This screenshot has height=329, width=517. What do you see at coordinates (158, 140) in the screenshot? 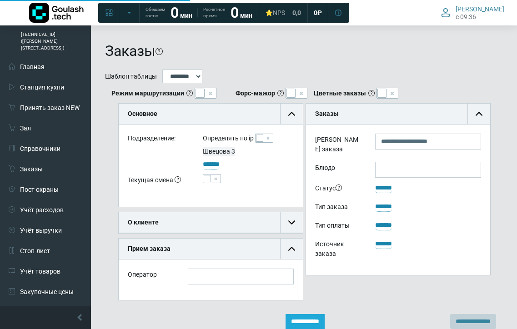
I see `div: Подразделение:` at bounding box center [158, 140].